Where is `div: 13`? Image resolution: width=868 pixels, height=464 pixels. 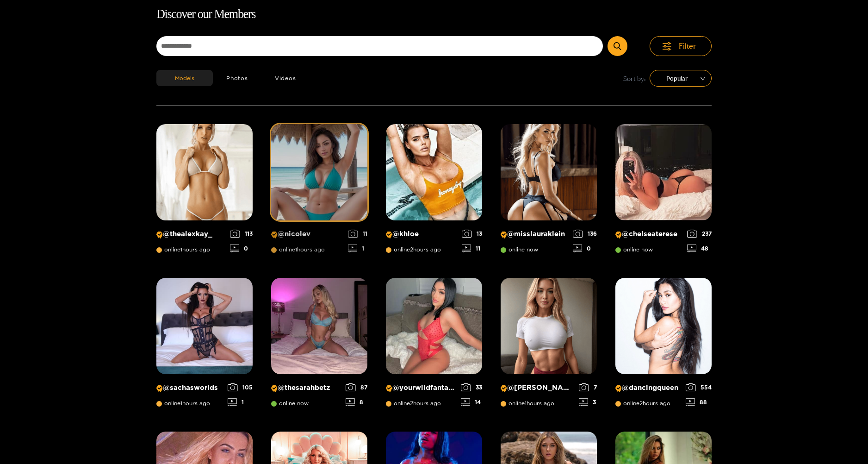
div: 13 is located at coordinates (472, 233).